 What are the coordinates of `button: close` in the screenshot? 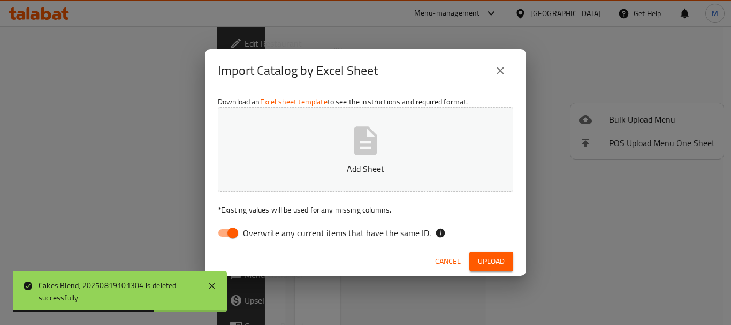 It's located at (500, 71).